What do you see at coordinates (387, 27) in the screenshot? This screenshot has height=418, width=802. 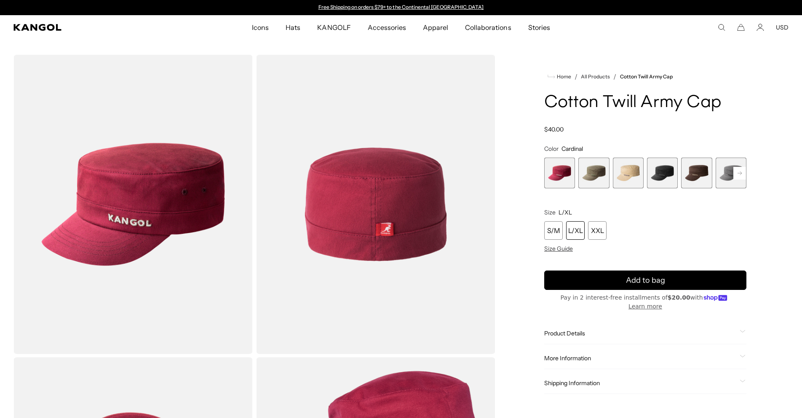 I see `a: Accessories` at bounding box center [387, 27].